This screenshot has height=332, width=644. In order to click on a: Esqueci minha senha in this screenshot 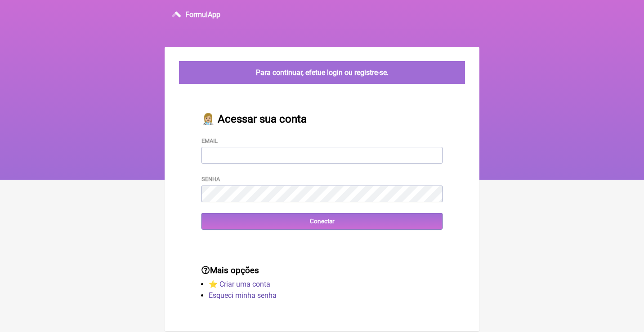, I will do `click(242, 295)`.